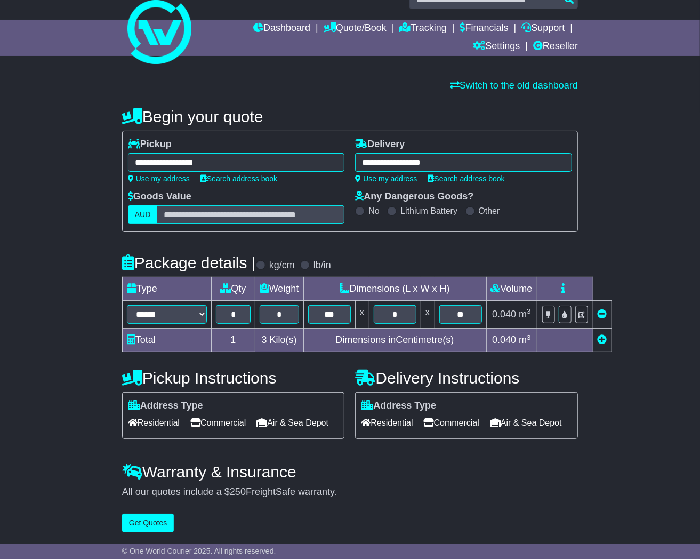 The height and width of the screenshot is (559, 700). I want to click on label: Other, so click(490, 211).